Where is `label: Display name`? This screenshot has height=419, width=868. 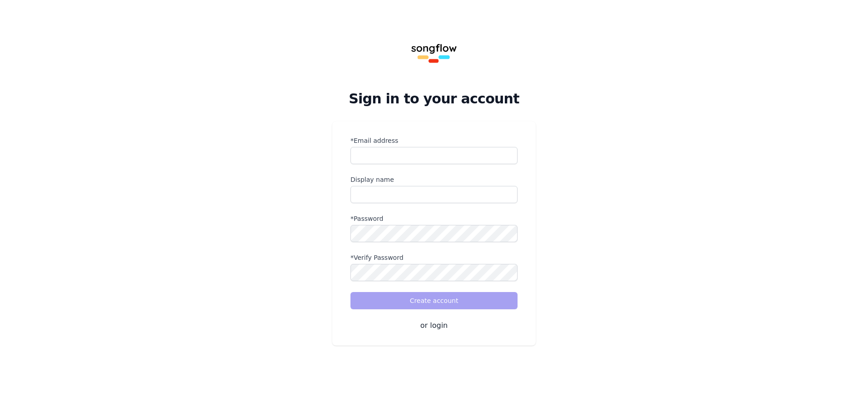
label: Display name is located at coordinates (434, 179).